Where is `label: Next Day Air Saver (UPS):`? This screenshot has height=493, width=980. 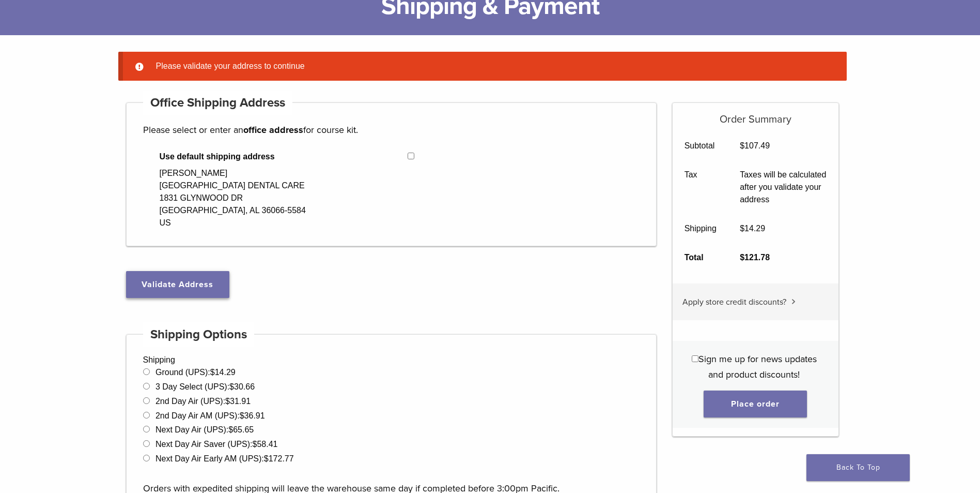
label: Next Day Air Saver (UPS): is located at coordinates (217, 444).